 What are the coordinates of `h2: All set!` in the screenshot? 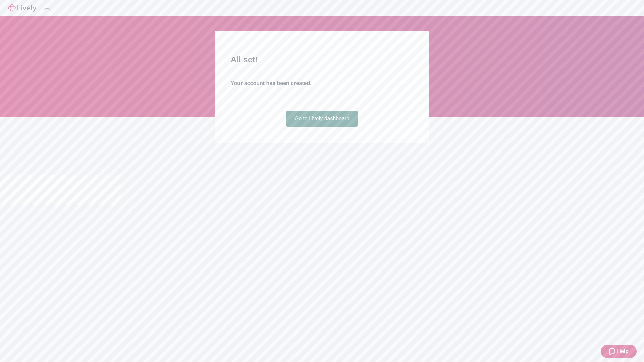 It's located at (322, 59).